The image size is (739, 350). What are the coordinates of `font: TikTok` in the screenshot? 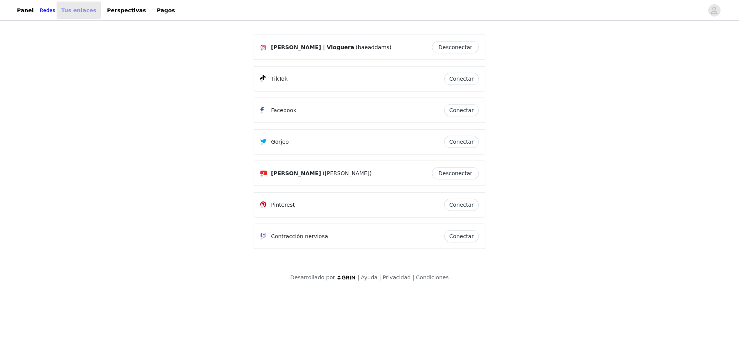 It's located at (279, 79).